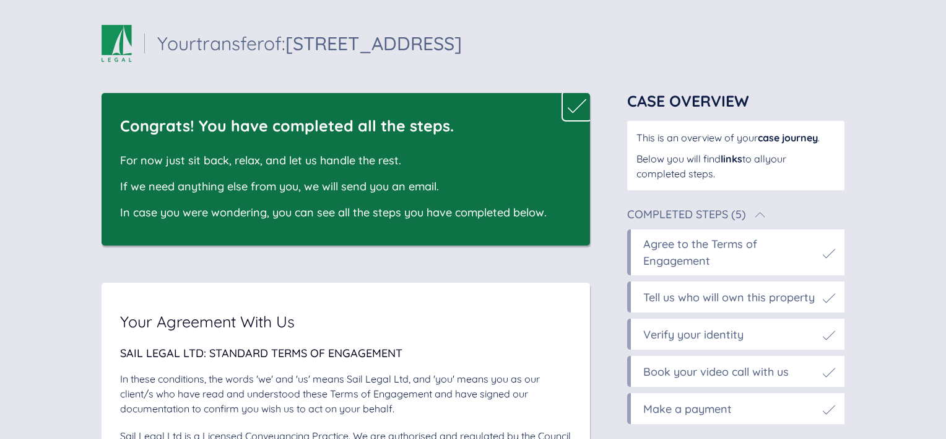 This screenshot has width=946, height=439. Describe the element at coordinates (736, 166) in the screenshot. I see `div: Below you will find to all your completed steps .` at that location.